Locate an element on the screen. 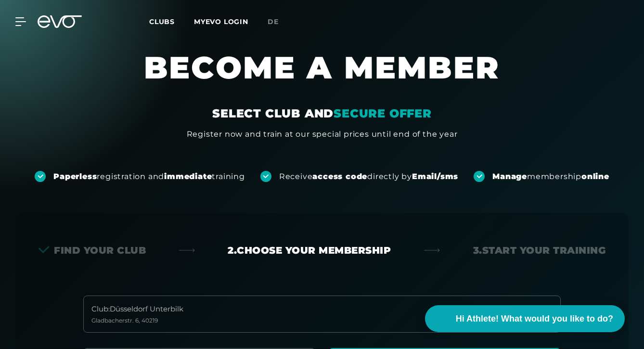 This screenshot has width=644, height=349. div: Register now and train at our special prices until end of the year is located at coordinates (322, 134).